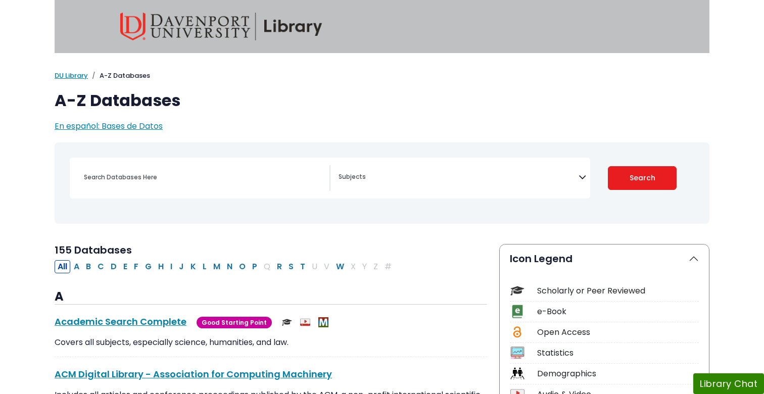  What do you see at coordinates (93, 250) in the screenshot?
I see `span: 155 Databases` at bounding box center [93, 250].